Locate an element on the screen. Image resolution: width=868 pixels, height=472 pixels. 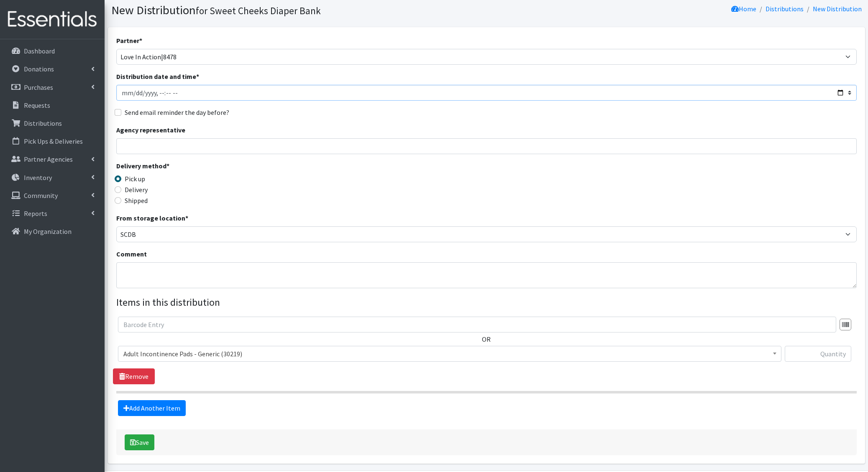
img: HumanEssentials is located at coordinates (52, 19).